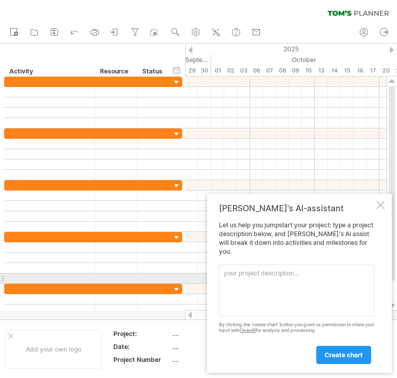  Describe the element at coordinates (142, 360) in the screenshot. I see `div: Project Number` at that location.